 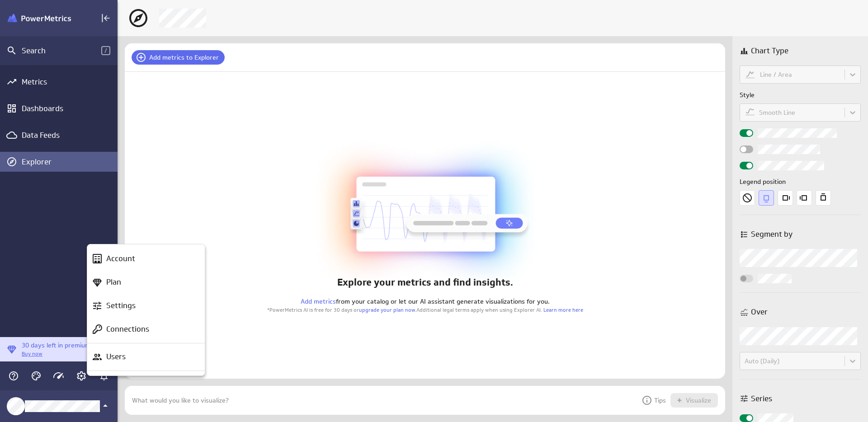 What do you see at coordinates (145, 282) in the screenshot?
I see `div: Plan` at bounding box center [145, 282].